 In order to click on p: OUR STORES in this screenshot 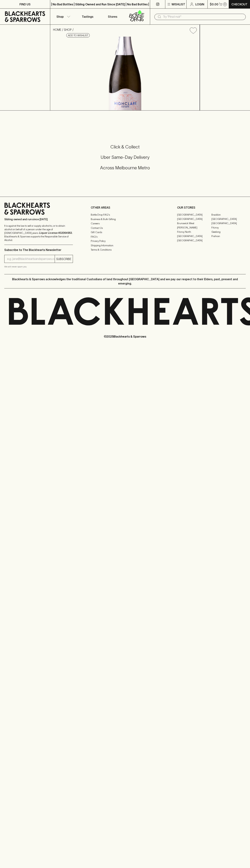, I will do `click(211, 207)`.